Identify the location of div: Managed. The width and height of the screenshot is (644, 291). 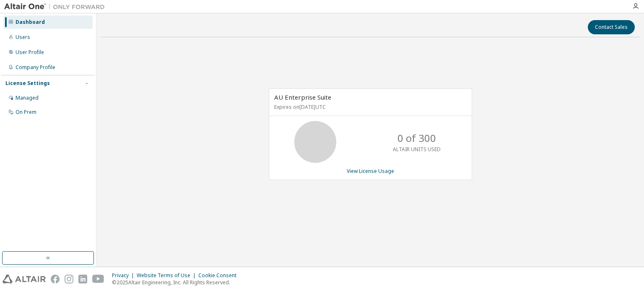
(27, 98).